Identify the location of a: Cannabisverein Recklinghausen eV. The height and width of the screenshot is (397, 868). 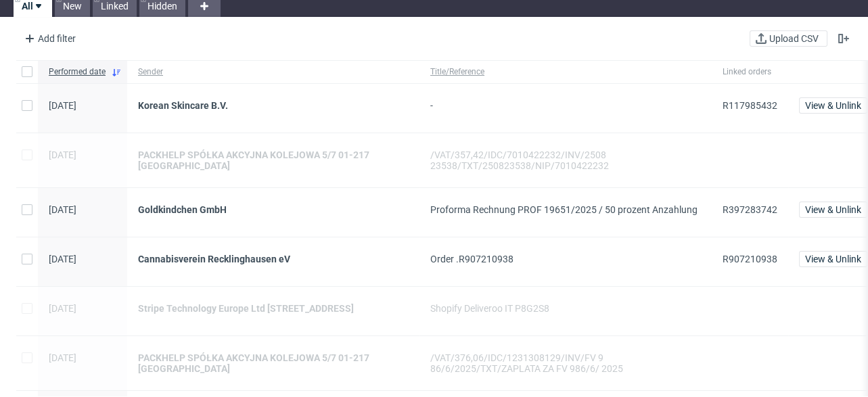
(273, 259).